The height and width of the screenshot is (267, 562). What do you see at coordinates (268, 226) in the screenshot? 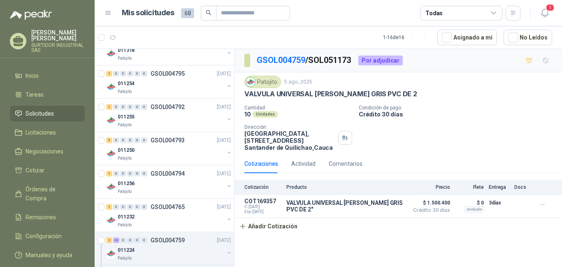
I see `button: Añadir Cotización` at bounding box center [268, 226].